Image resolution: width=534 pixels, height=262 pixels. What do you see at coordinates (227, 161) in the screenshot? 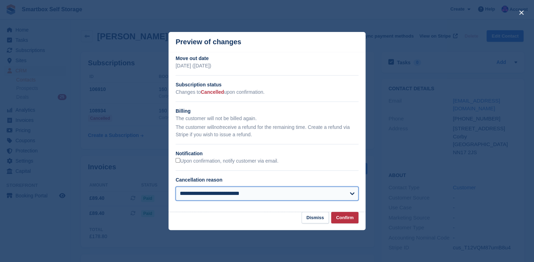
I see `label: Upon confirmation, notify customer via email.` at bounding box center [227, 161].